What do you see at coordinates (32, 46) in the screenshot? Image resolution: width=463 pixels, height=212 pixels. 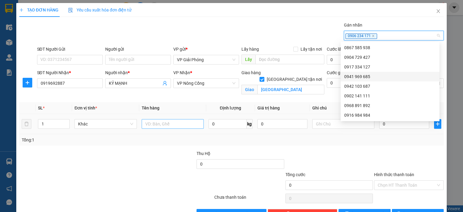 I see `strong: PHIẾU BIÊN NHẬN` at bounding box center [32, 46].